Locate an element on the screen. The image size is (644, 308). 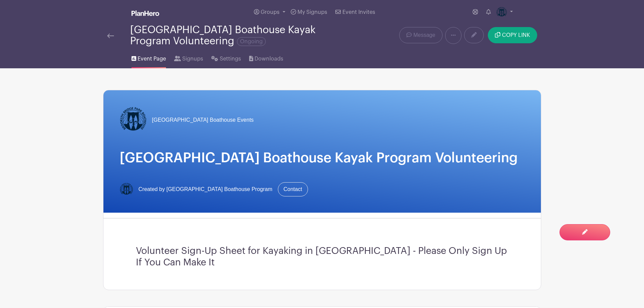
span: Ongoing is located at coordinates (251, 42).